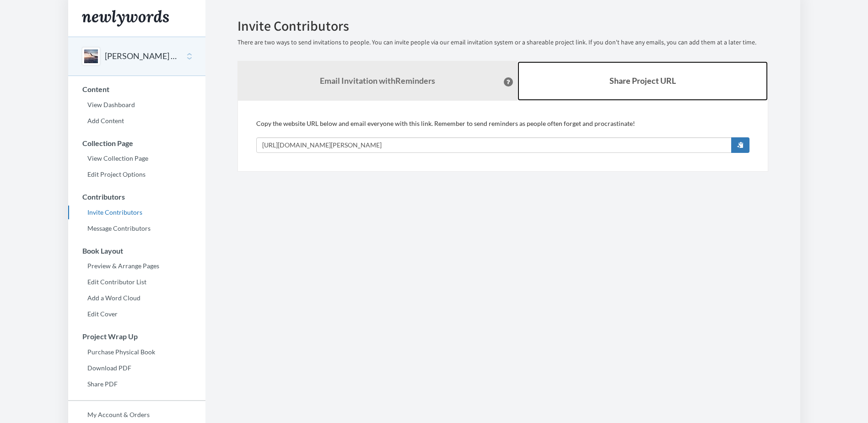 The width and height of the screenshot is (868, 423). I want to click on a: Purchase Physical Book, so click(137, 352).